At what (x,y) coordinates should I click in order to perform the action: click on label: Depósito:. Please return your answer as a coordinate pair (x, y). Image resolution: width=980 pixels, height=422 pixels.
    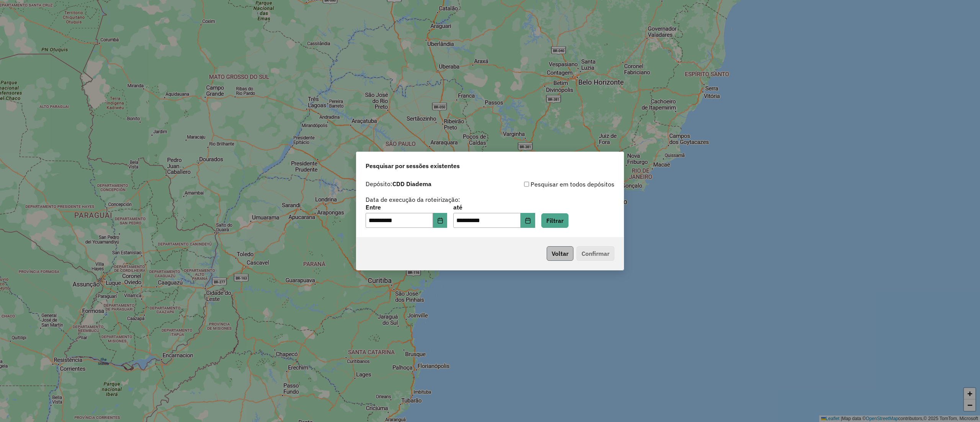
    Looking at the image, I should click on (399, 184).